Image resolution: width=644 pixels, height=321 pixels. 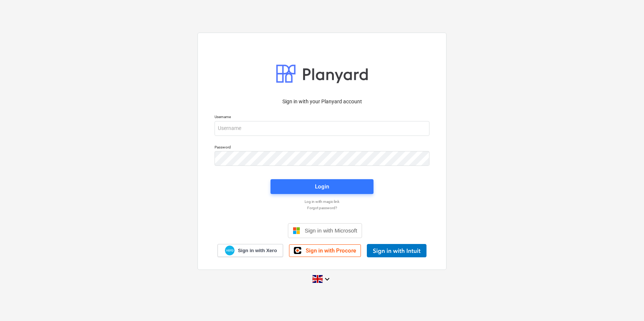 I want to click on p: Username, so click(x=322, y=117).